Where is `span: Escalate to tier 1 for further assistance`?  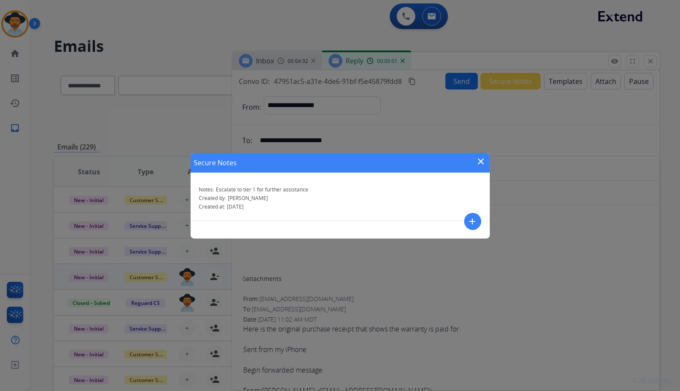 span: Escalate to tier 1 for further assistance is located at coordinates (263, 189).